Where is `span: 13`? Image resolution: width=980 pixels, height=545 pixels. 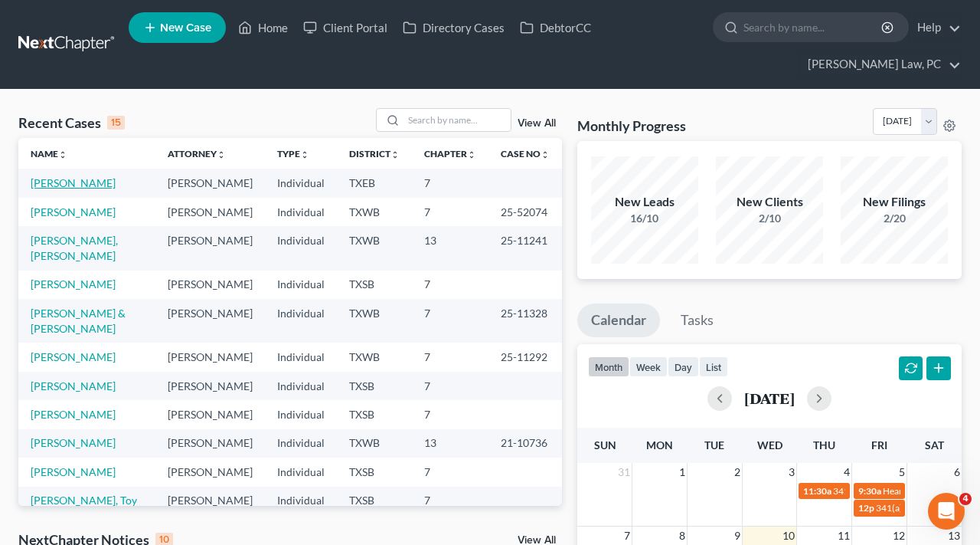
span: 13 is located at coordinates (954, 536).